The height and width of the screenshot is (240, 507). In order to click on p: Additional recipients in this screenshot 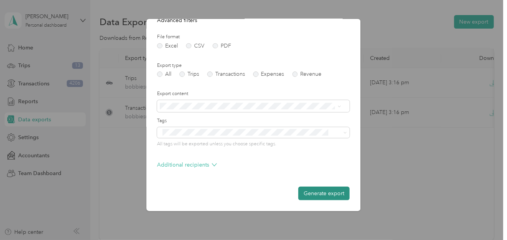, I will do `click(187, 164)`.